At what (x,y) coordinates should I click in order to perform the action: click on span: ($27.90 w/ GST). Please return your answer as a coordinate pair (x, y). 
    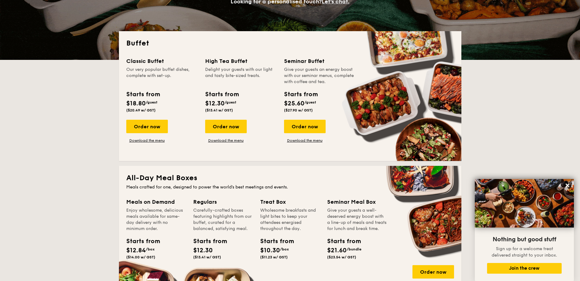
    Looking at the image, I should click on (299, 110).